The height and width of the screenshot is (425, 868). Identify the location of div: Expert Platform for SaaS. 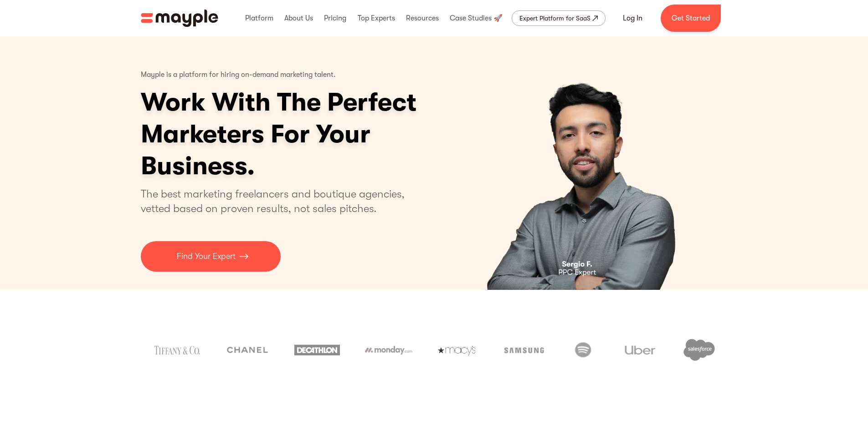
(555, 18).